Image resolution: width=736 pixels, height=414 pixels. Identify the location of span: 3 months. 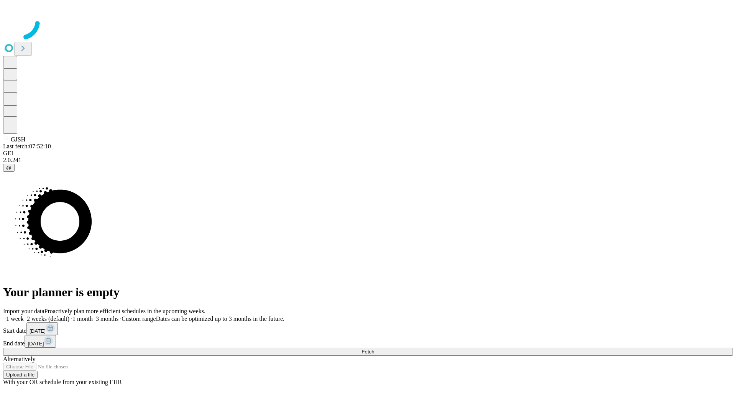
(107, 318).